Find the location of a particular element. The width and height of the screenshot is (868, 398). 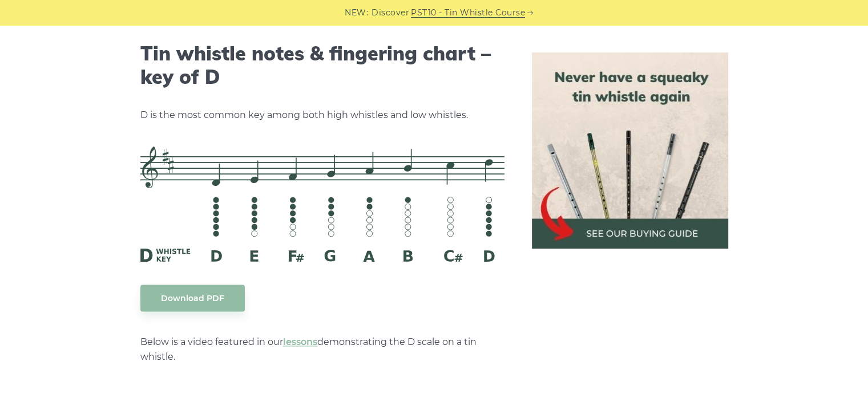

p: Below is a video featured in our demonstrating the D scale on a tin whistle. is located at coordinates (322, 350).